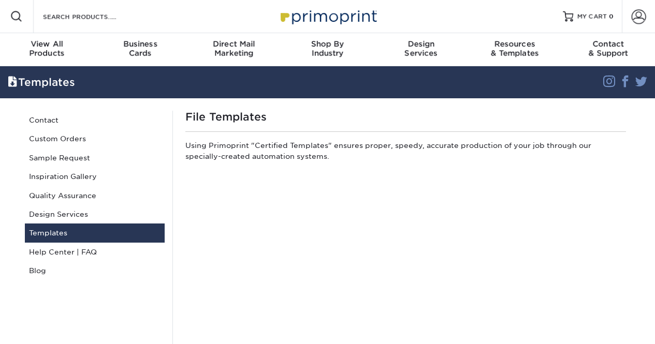 This screenshot has width=655, height=344. Describe the element at coordinates (95, 158) in the screenshot. I see `a: Sample Request` at that location.